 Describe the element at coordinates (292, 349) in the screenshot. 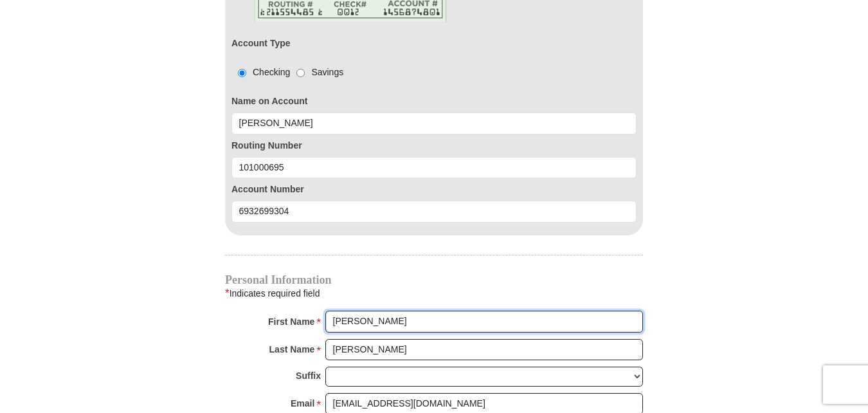

I see `strong: Last Name` at that location.